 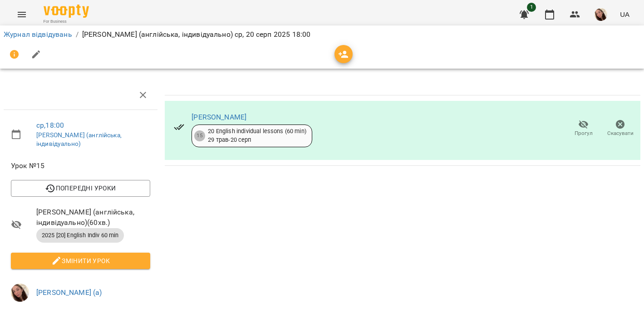 What do you see at coordinates (322, 34) in the screenshot?
I see `nav: breadcrumb` at bounding box center [322, 34].